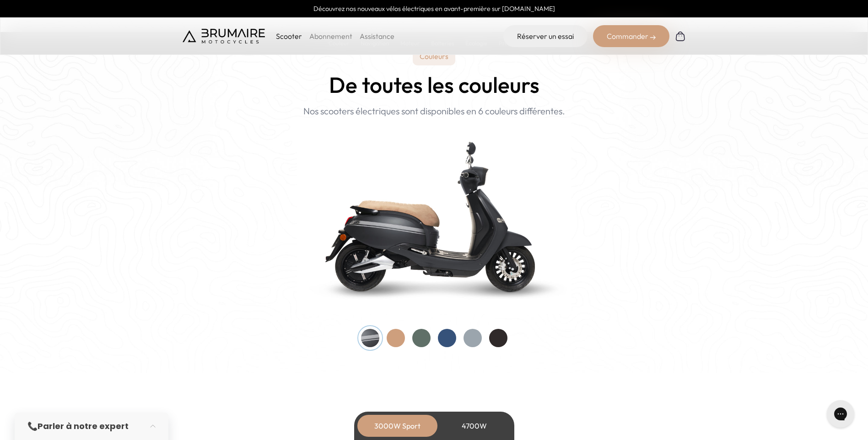  Describe the element at coordinates (224, 36) in the screenshot. I see `img: Brumaire Motocycles` at that location.